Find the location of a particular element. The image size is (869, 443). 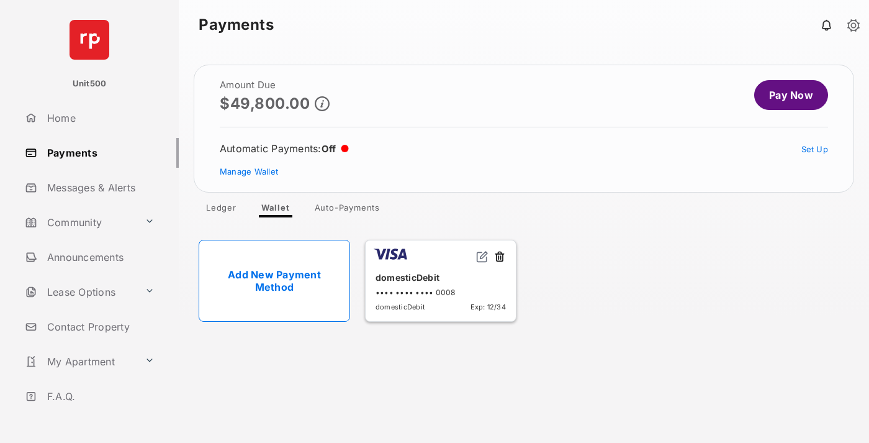

span: Off is located at coordinates (329, 148).